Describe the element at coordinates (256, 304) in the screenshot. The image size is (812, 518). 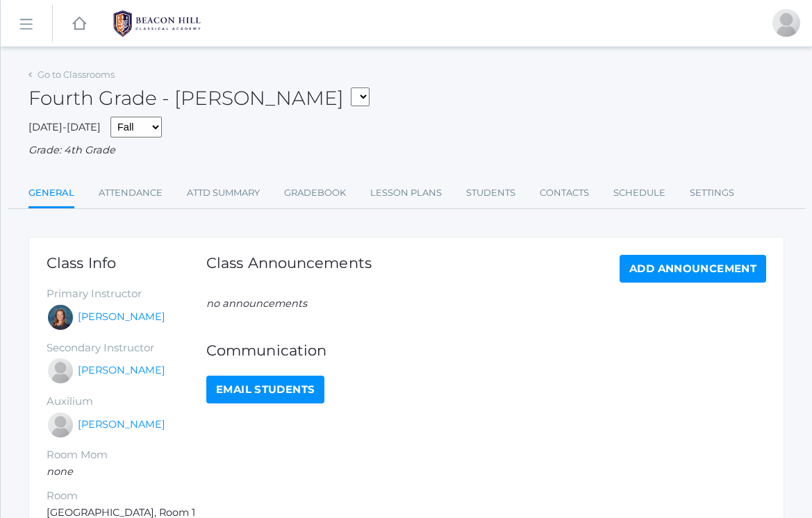
I see `em: no announcements` at that location.